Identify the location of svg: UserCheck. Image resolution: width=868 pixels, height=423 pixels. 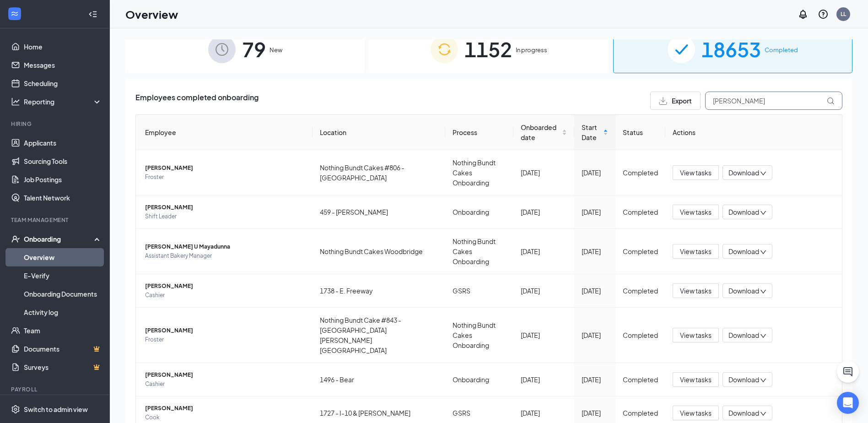
(15, 239).